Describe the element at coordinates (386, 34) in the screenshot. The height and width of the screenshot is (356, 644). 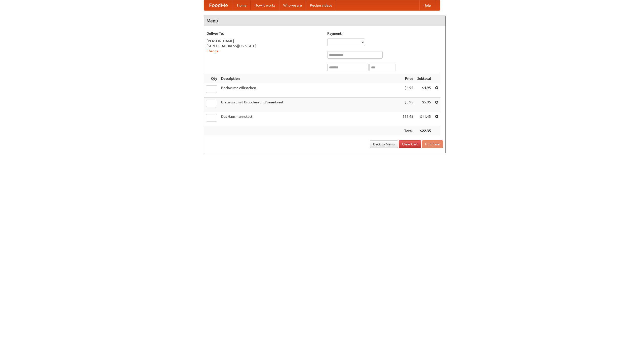
I see `h5: Payment:` at that location.